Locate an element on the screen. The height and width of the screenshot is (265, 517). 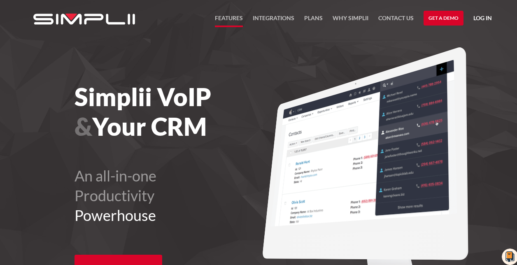
h2: An all-in-one Productivity is located at coordinates (189, 195).